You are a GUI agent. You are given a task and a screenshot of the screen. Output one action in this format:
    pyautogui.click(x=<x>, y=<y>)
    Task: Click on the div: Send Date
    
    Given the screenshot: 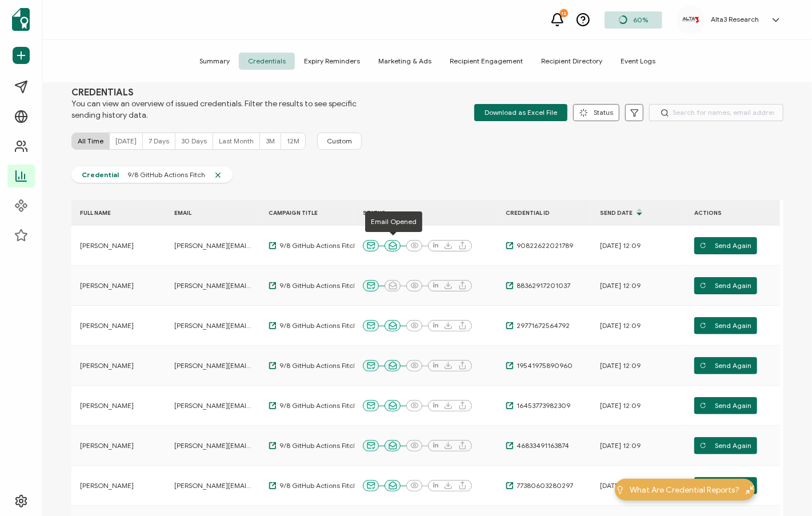 What is the action you would take?
    pyautogui.click(x=639, y=213)
    